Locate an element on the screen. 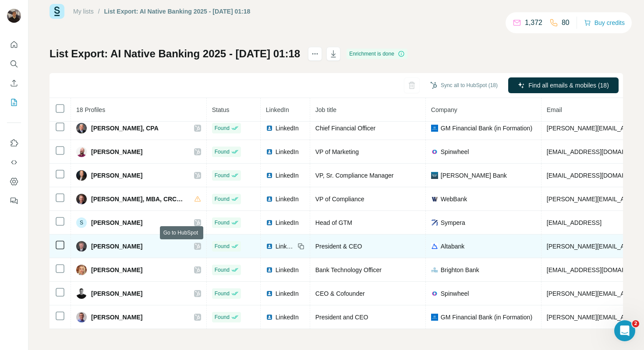 The height and width of the screenshot is (350, 644). span: Find all emails & mobiles (18) is located at coordinates (569, 85).